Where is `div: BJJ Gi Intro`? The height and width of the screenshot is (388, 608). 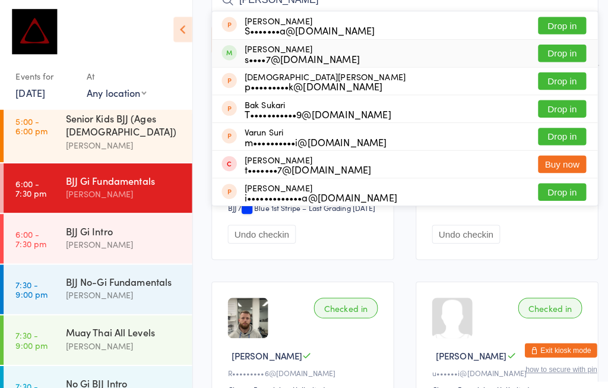
div: BJJ Gi Intro is located at coordinates (122, 227).